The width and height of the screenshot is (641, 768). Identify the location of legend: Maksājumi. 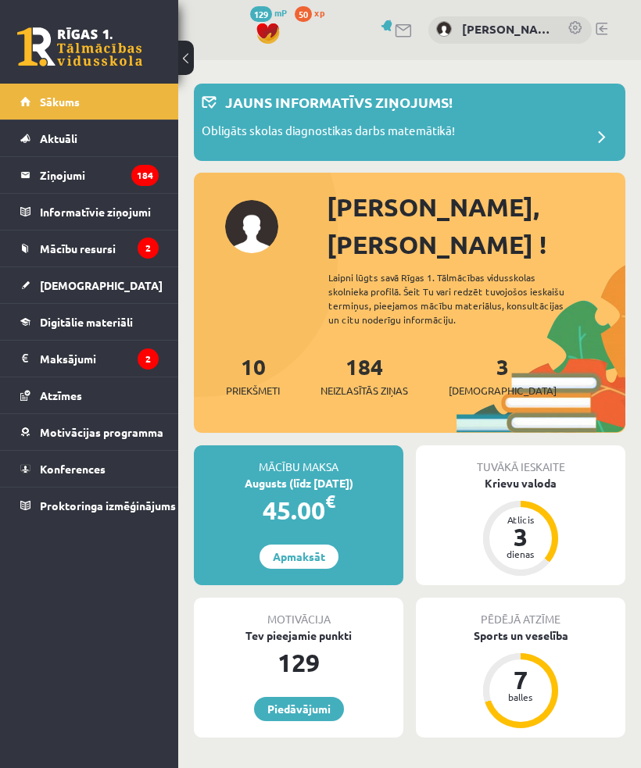
(99, 359).